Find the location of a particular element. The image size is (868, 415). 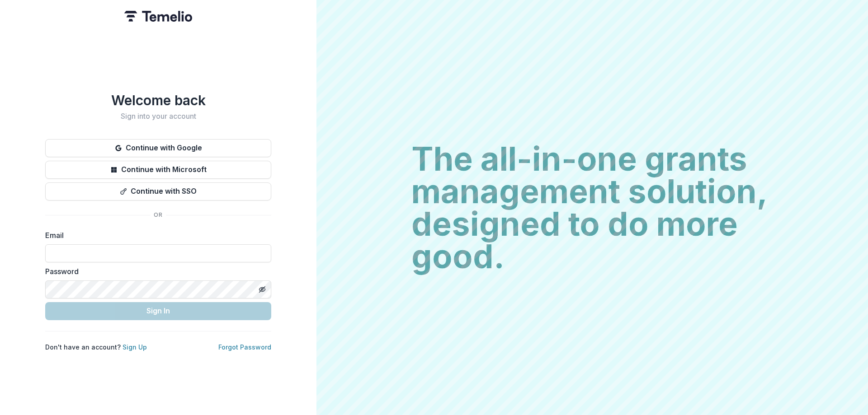

a: Sign Up is located at coordinates (135, 347).